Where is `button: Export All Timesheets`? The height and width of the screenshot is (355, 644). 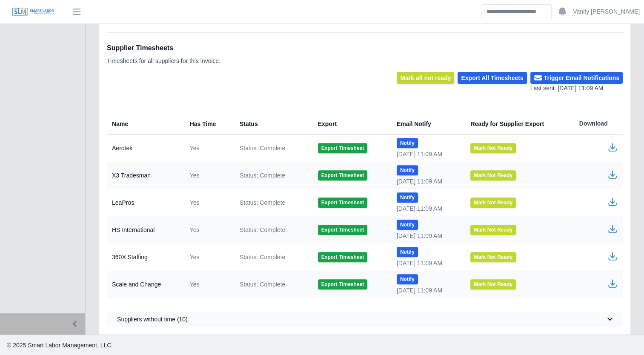 button: Export All Timesheets is located at coordinates (492, 78).